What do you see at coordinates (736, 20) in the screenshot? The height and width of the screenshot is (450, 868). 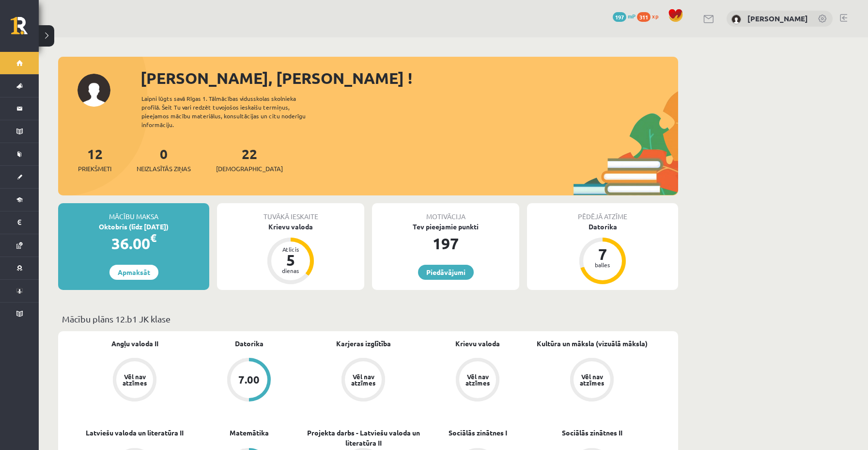 I see `img: Madars Fiļencovs` at bounding box center [736, 20].